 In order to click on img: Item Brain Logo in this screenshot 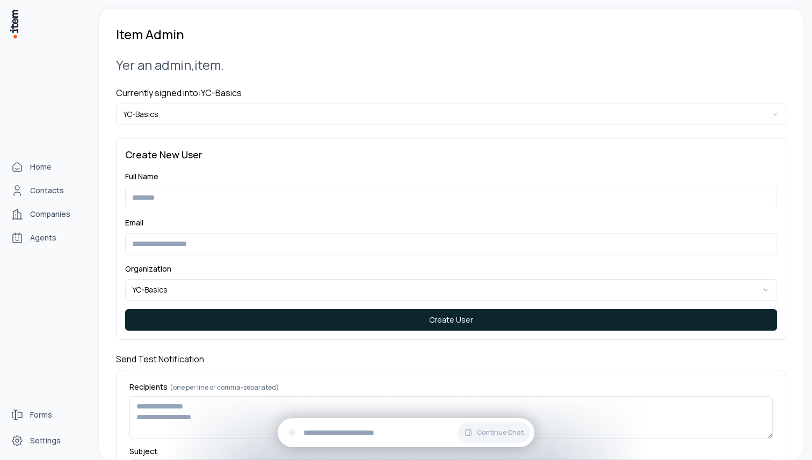, I will do `click(14, 24)`.